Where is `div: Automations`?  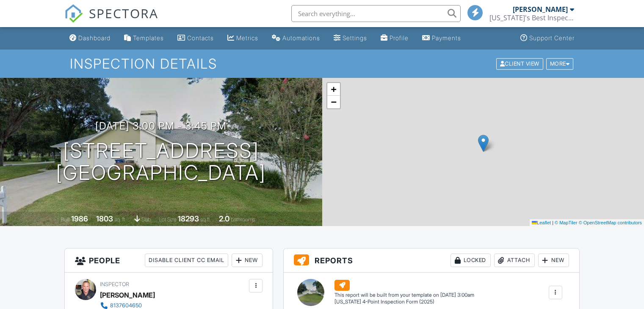
div: Automations is located at coordinates (301, 38).